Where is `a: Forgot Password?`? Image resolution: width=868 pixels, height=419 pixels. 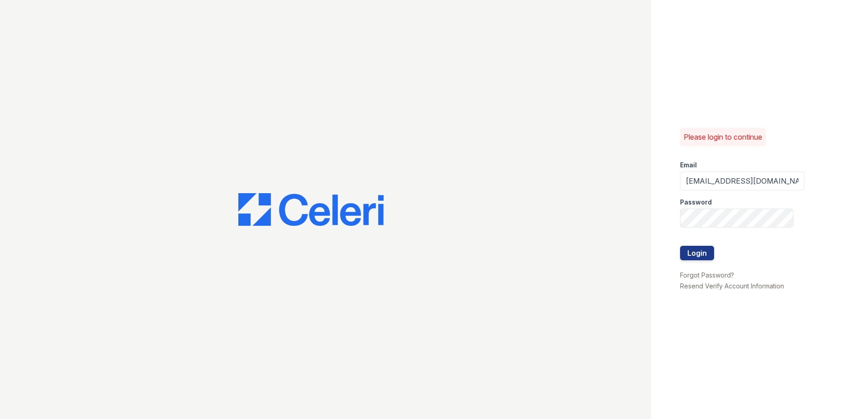
a: Forgot Password? is located at coordinates (706, 275).